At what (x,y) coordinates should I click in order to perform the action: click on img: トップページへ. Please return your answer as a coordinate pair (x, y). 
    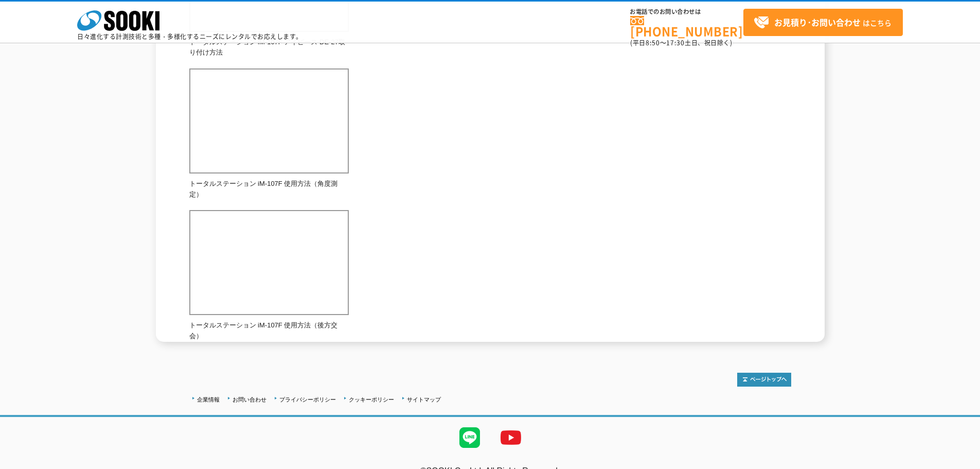
    Looking at the image, I should click on (764, 379).